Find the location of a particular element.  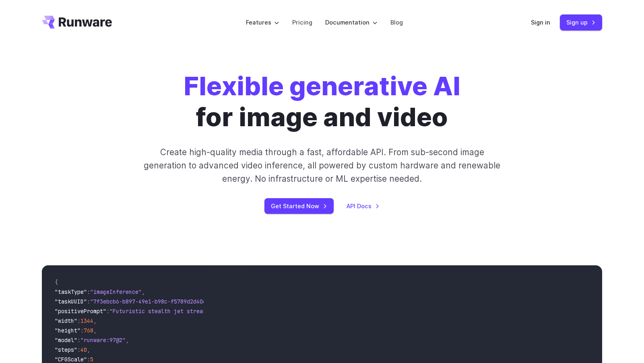

a: Pricing is located at coordinates (302, 22).